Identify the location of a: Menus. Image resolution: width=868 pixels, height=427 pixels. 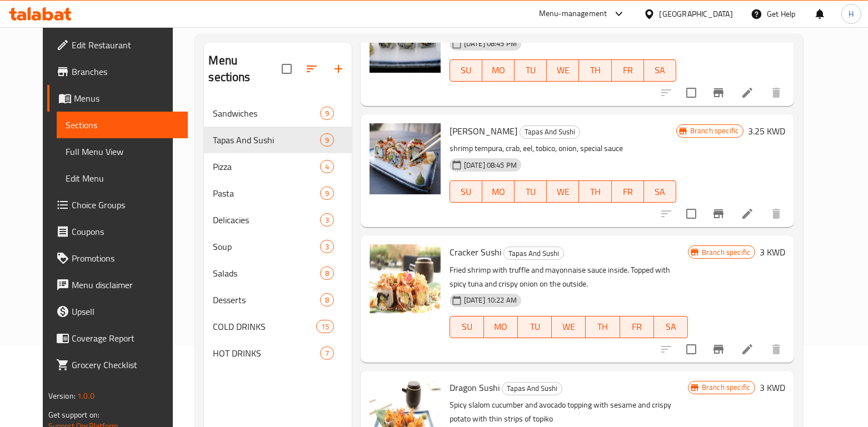
(117, 99).